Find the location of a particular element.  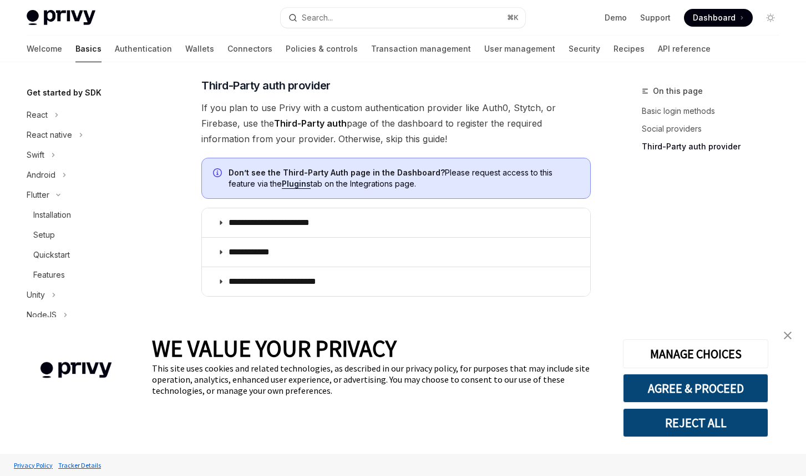

a: Wallets is located at coordinates (200, 49).